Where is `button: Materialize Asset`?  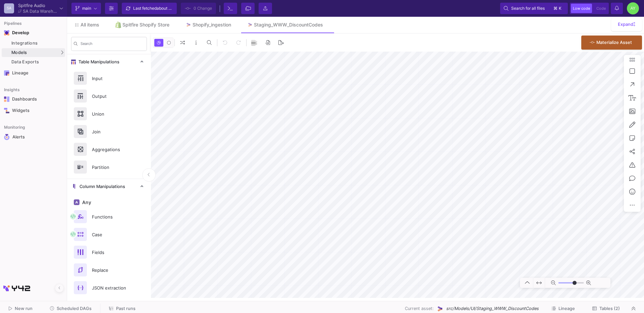 button: Materialize Asset is located at coordinates (611, 43).